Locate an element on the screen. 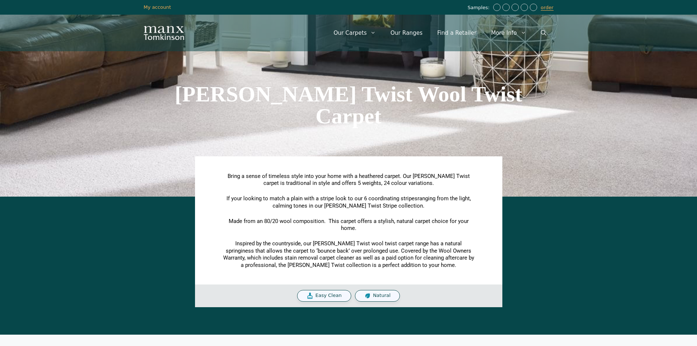 This screenshot has width=697, height=346. a: Open Search Bar is located at coordinates (544, 33).